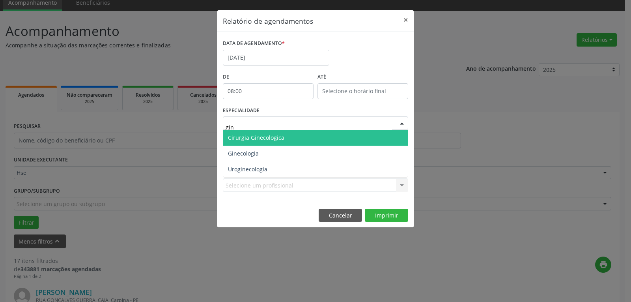  Describe the element at coordinates (248, 169) in the screenshot. I see `span: Uroginecologia` at that location.